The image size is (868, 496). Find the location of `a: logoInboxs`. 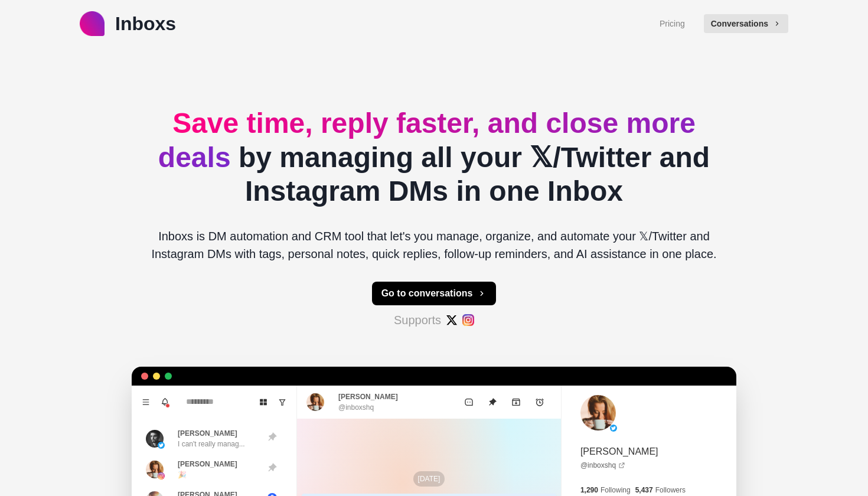

a: logoInboxs is located at coordinates (128, 24).